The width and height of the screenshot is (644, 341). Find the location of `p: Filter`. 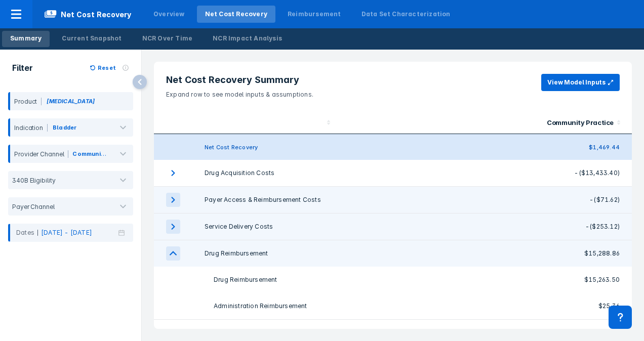

p: Filter is located at coordinates (22, 68).